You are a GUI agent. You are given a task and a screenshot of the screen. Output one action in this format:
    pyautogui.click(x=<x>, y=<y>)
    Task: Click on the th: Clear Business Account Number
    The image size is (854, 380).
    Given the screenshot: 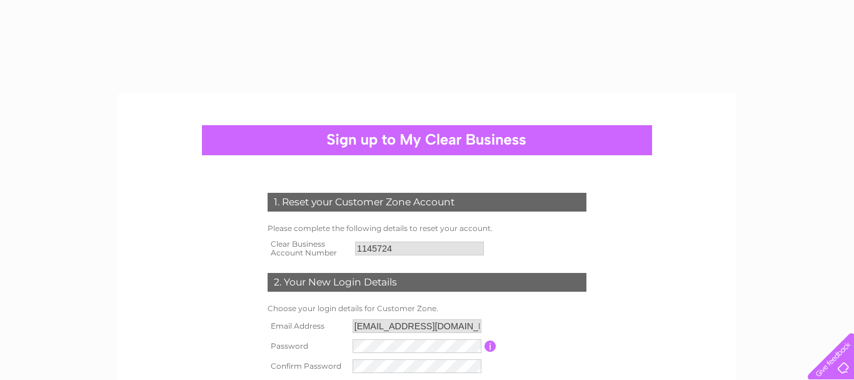 What is the action you would take?
    pyautogui.click(x=308, y=248)
    